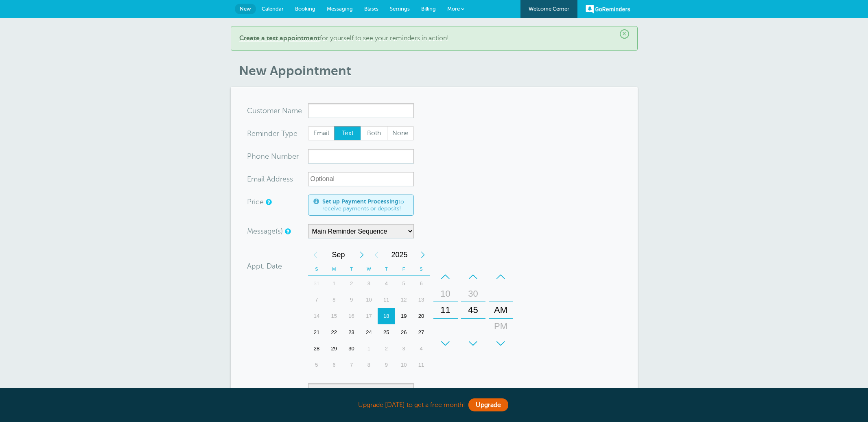 The width and height of the screenshot is (868, 422). I want to click on div: Saturday, September 13, so click(421, 300).